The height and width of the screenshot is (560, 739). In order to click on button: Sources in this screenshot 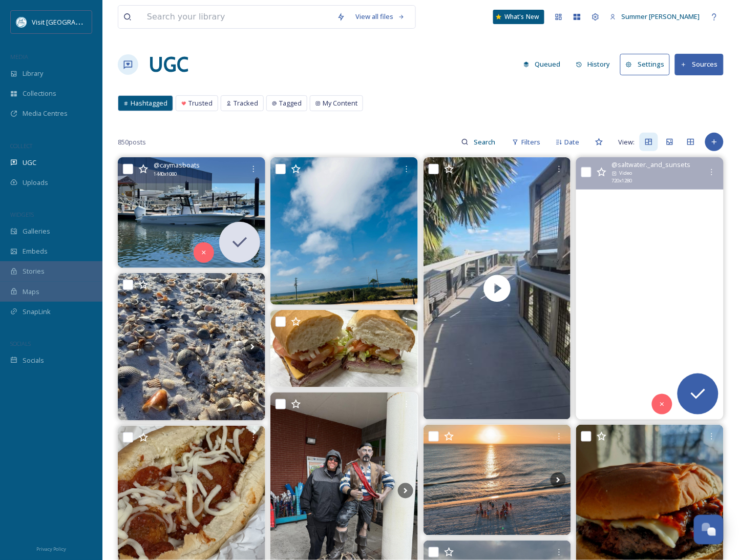, I will do `click(699, 64)`.